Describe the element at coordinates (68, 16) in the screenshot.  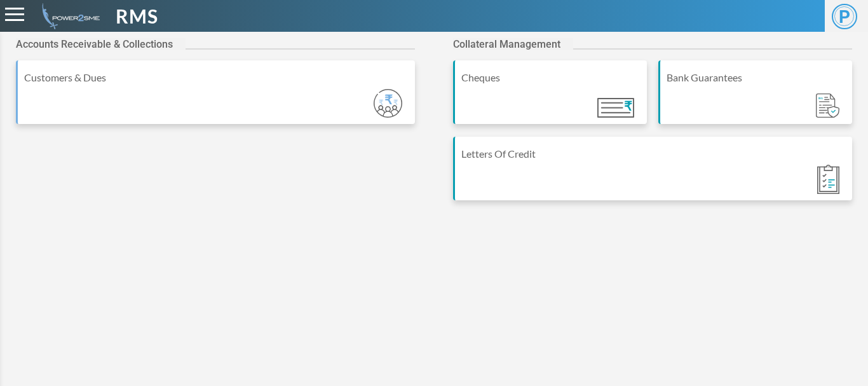
I see `img: admin` at that location.